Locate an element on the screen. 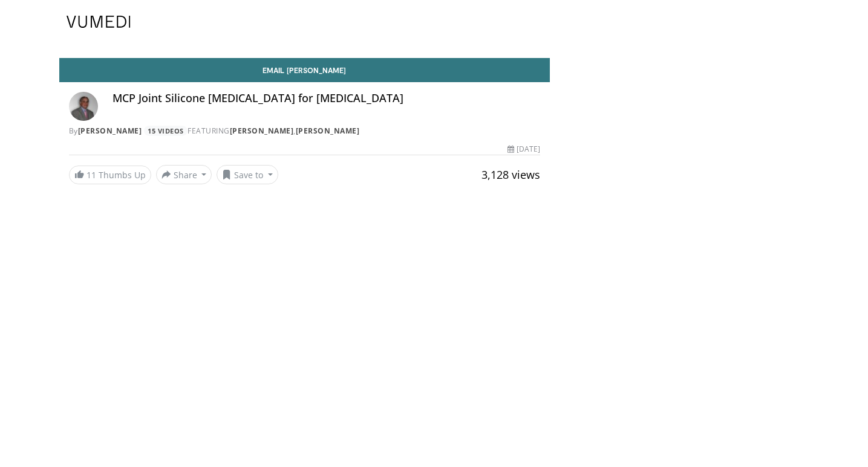 The width and height of the screenshot is (868, 467). a: 11 Thumbs Up is located at coordinates (110, 175).